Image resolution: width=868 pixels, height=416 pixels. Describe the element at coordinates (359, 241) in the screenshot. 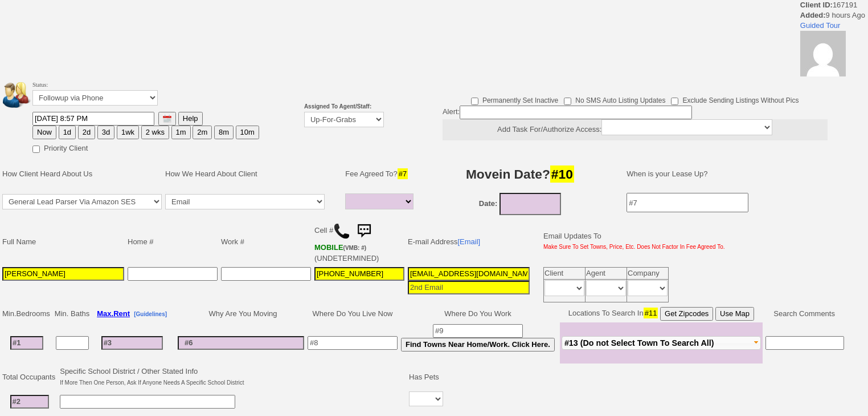

I see `td: Cell # (UNDETERMINED)` at that location.